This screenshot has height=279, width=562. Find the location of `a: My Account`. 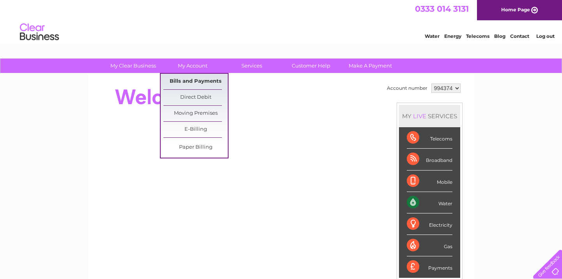

a: My Account is located at coordinates (192, 65).